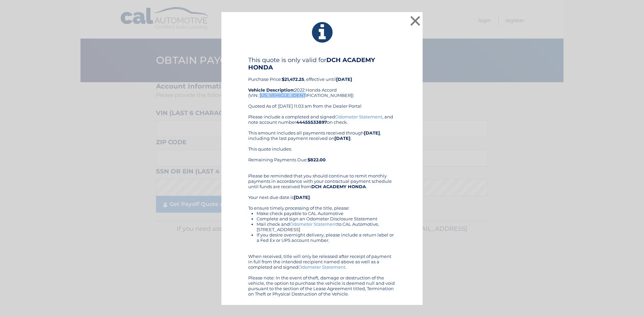 The height and width of the screenshot is (317, 644). Describe the element at coordinates (326, 238) in the screenshot. I see `li: If you desire overnight delivery, please include a return label or a Fed Ex or UPS account number.` at that location.